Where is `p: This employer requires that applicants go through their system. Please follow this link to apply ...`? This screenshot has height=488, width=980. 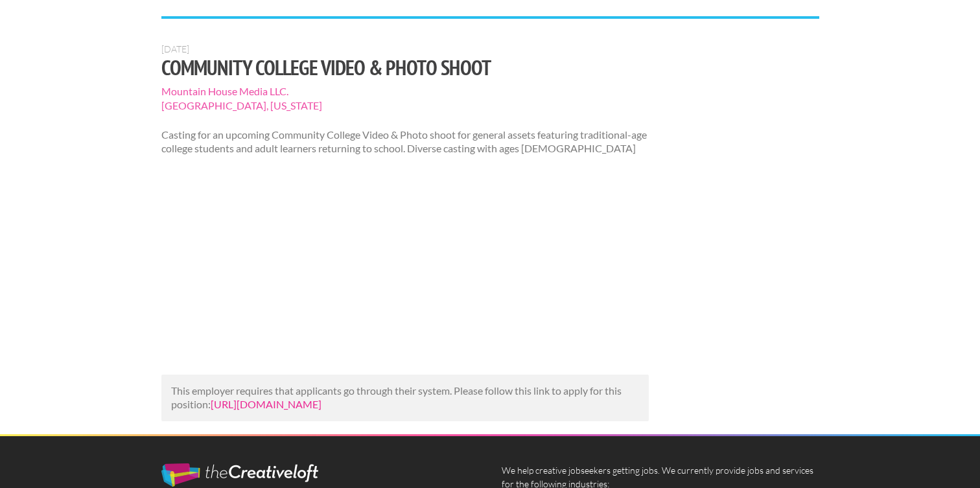
p: This employer requires that applicants go through their system. Please follow this link to apply ... is located at coordinates (405, 398).